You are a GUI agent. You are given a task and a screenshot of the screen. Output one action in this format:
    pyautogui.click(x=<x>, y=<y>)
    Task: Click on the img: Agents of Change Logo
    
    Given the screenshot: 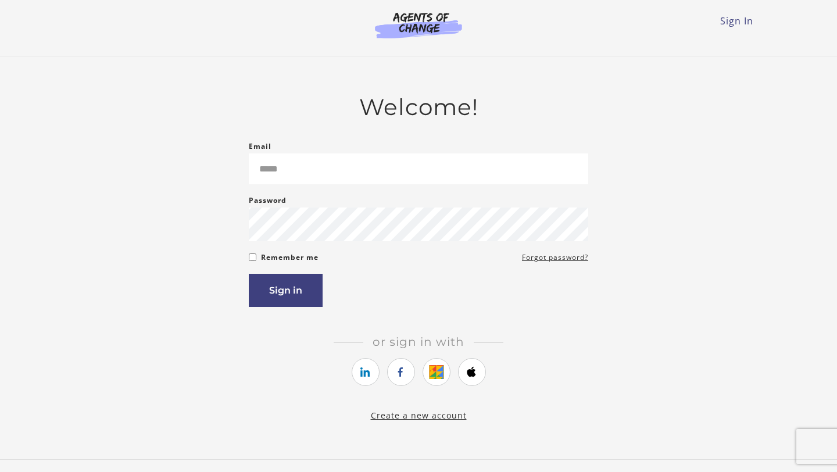 What is the action you would take?
    pyautogui.click(x=419, y=25)
    